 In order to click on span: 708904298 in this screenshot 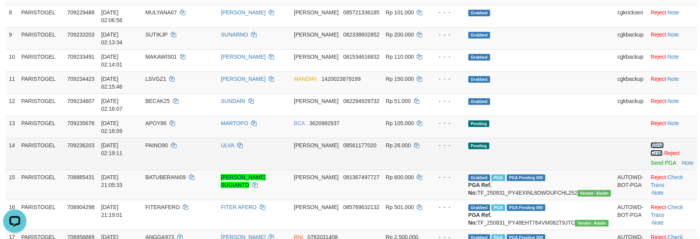, I will do `click(81, 207)`.